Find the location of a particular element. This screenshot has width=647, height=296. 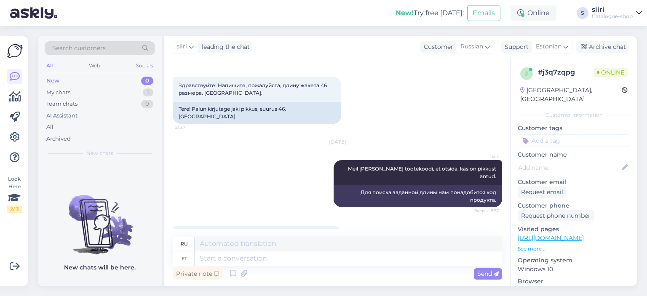

div: 1 is located at coordinates (148, 93).